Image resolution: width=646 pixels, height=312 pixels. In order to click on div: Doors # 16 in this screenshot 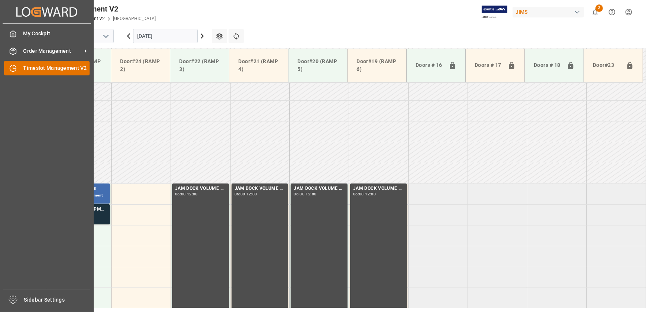, I will do `click(429, 65)`.